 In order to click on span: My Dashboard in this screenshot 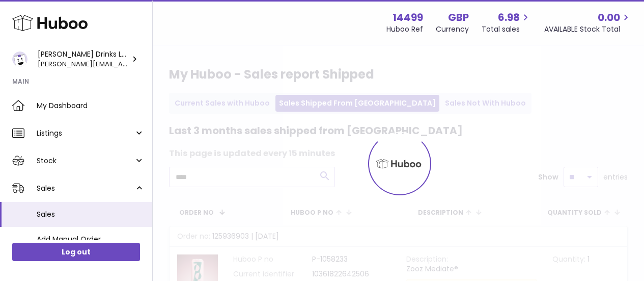, I will do `click(90, 106)`.